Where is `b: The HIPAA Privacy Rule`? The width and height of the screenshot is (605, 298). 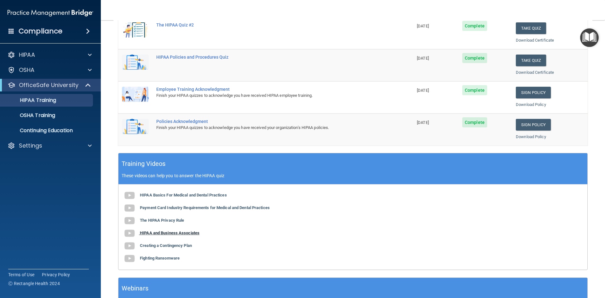 b: The HIPAA Privacy Rule is located at coordinates (162, 220).